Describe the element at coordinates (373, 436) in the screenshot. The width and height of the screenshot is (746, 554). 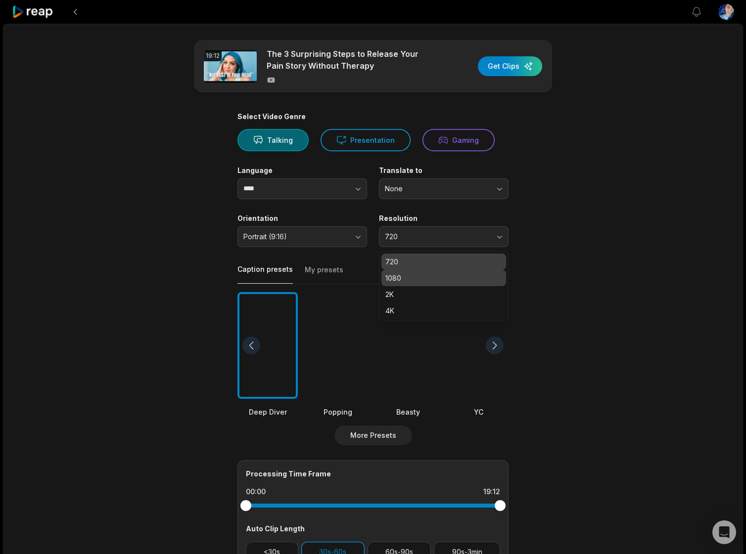
I see `button: More Presets` at that location.